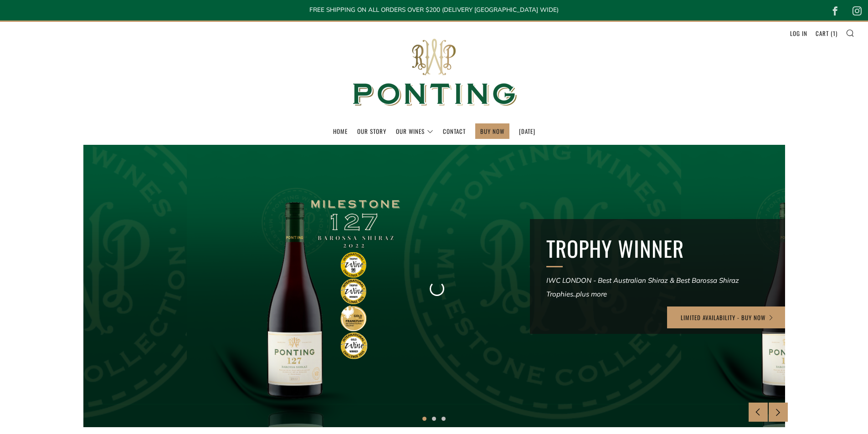 The width and height of the screenshot is (868, 434). What do you see at coordinates (834, 33) in the screenshot?
I see `span: 1` at bounding box center [834, 33].